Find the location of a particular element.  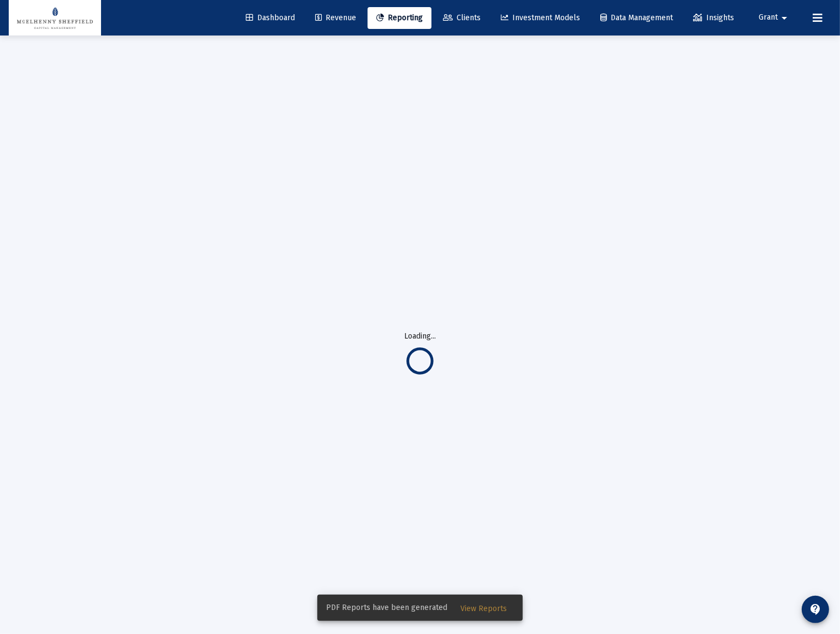

img: Dashboard is located at coordinates (55, 18).